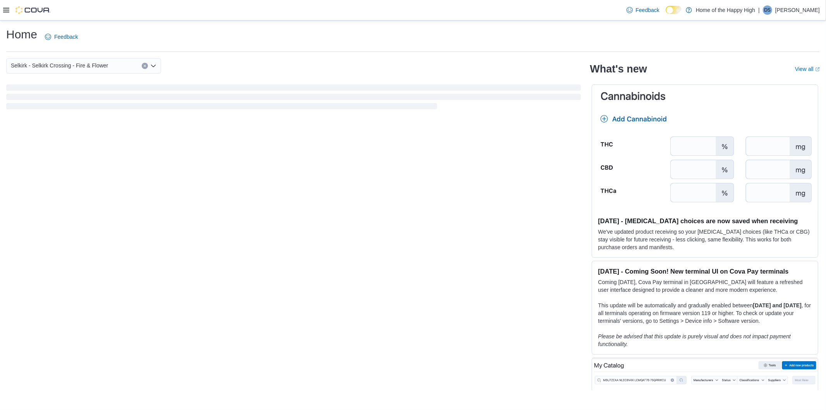 The image size is (826, 410). I want to click on h1: Home, so click(22, 34).